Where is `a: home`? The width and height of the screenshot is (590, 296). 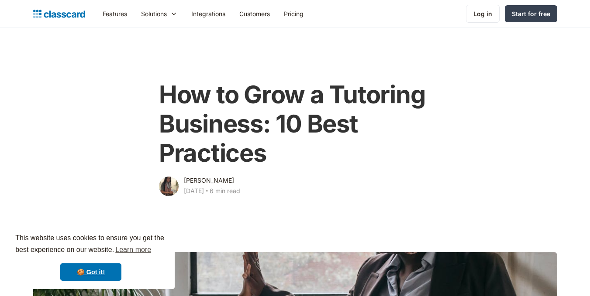
a: home is located at coordinates (59, 14).